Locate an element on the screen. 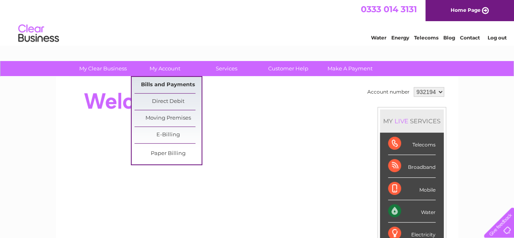 The image size is (514, 238). a: My Account is located at coordinates (165, 68).